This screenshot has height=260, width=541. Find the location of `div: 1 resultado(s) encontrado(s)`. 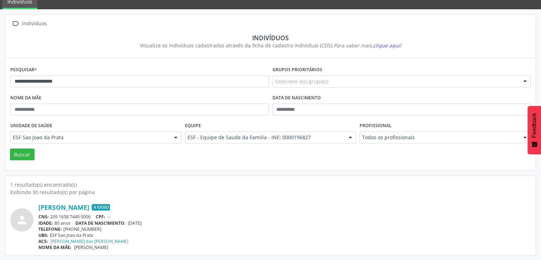

div: 1 resultado(s) encontrado(s) is located at coordinates (270, 184).